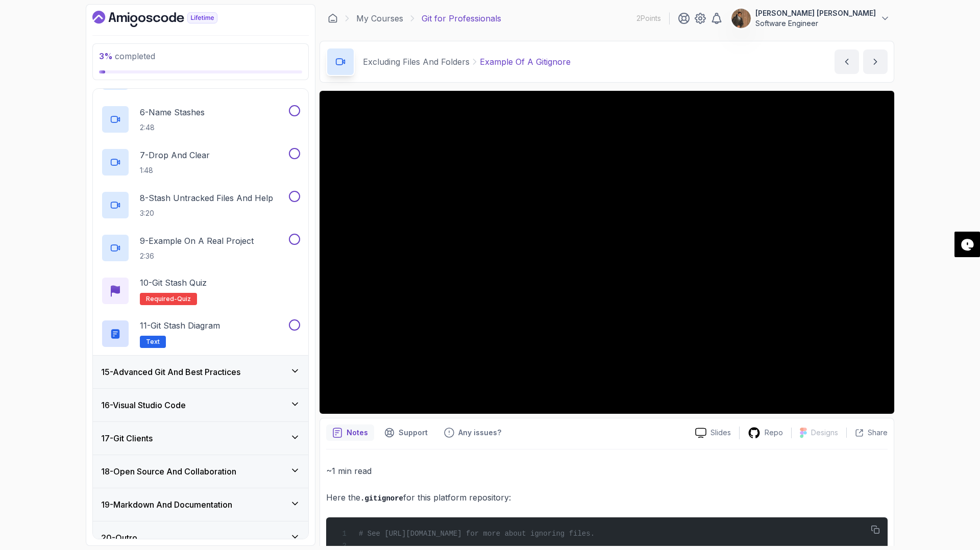  I want to click on p: Notes, so click(357, 433).